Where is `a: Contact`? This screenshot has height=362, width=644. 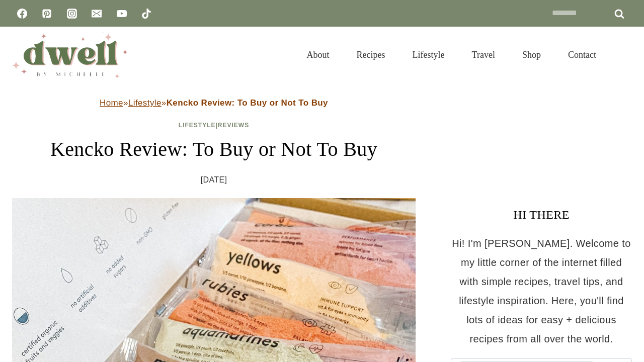 a: Contact is located at coordinates (582, 55).